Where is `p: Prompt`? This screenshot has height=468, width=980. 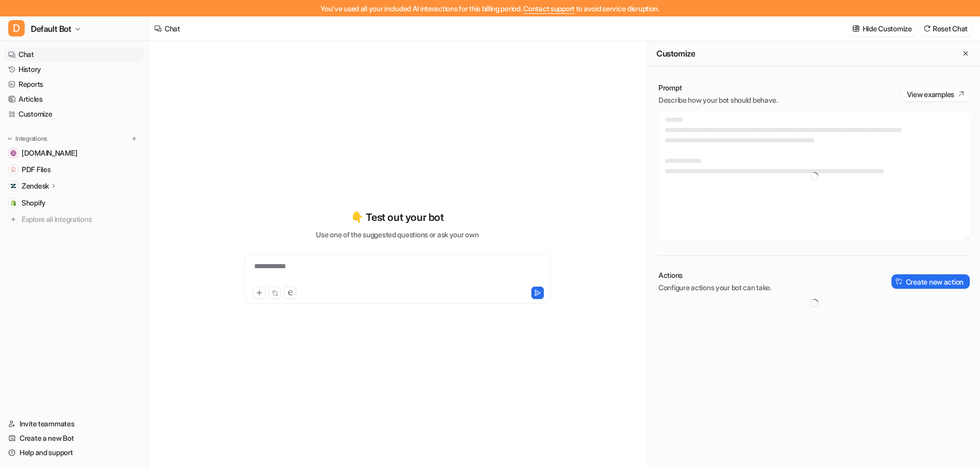 p: Prompt is located at coordinates (718, 88).